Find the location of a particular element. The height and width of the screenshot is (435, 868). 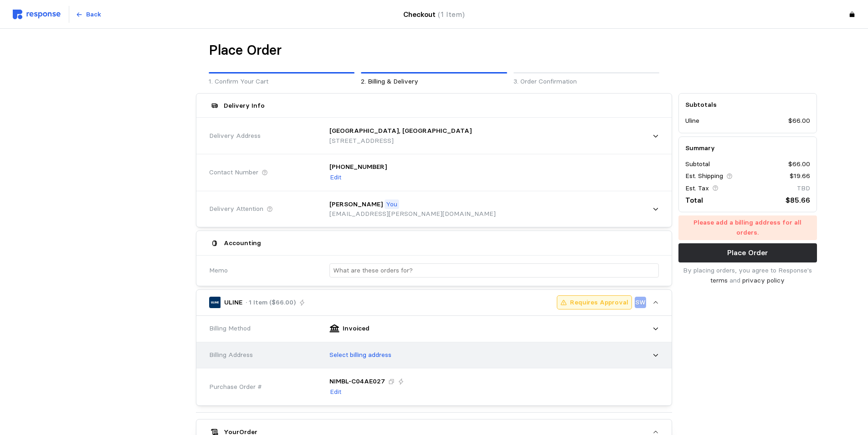

p: SW is located at coordinates (640, 303).